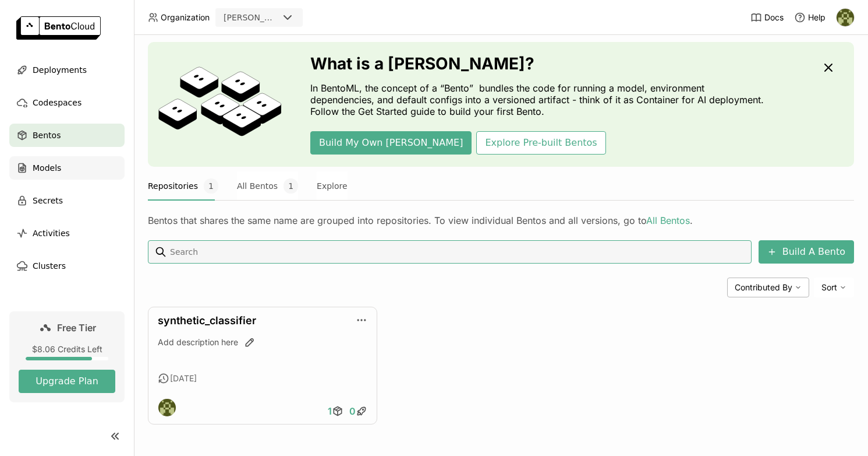 Image resolution: width=868 pixels, height=456 pixels. Describe the element at coordinates (67, 233) in the screenshot. I see `a: Activities` at that location.